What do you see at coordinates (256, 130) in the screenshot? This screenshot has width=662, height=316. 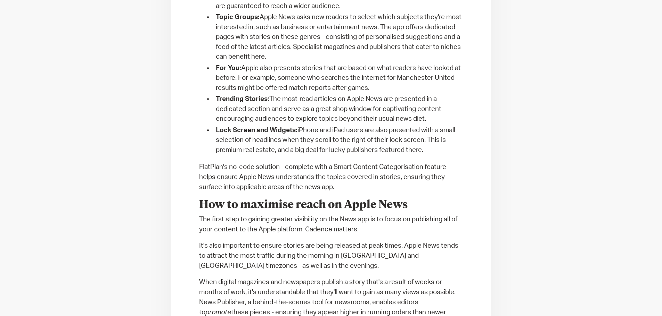 I see `strong: Lock Screen and Widgets:` at bounding box center [256, 130].